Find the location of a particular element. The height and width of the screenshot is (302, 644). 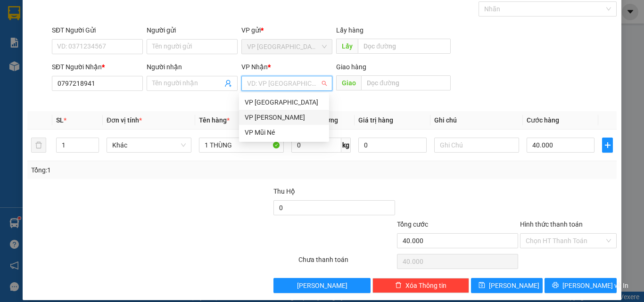

span: VP Nhận is located at coordinates (254, 67).